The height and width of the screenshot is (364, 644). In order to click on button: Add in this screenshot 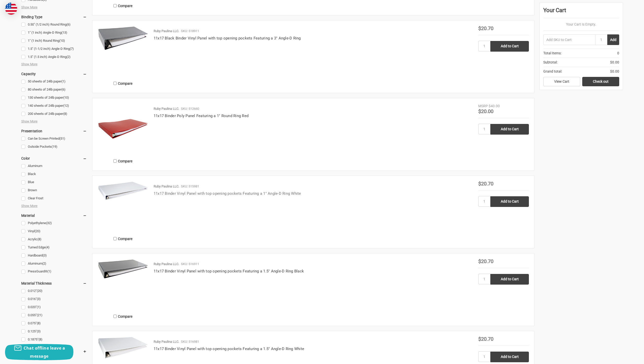, I will do `click(613, 40)`.